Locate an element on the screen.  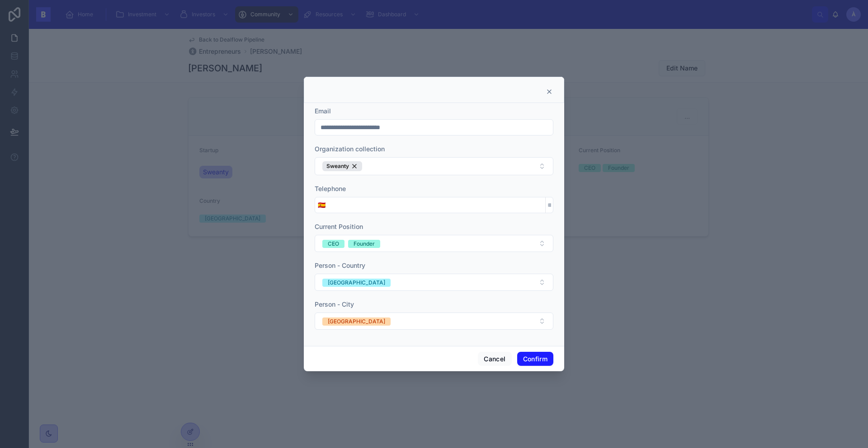
button: Unselect 2714 is located at coordinates (342, 166).